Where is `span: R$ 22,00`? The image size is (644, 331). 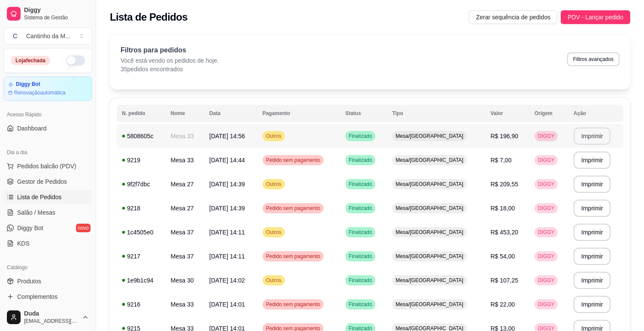 span: R$ 22,00 is located at coordinates (502, 304).